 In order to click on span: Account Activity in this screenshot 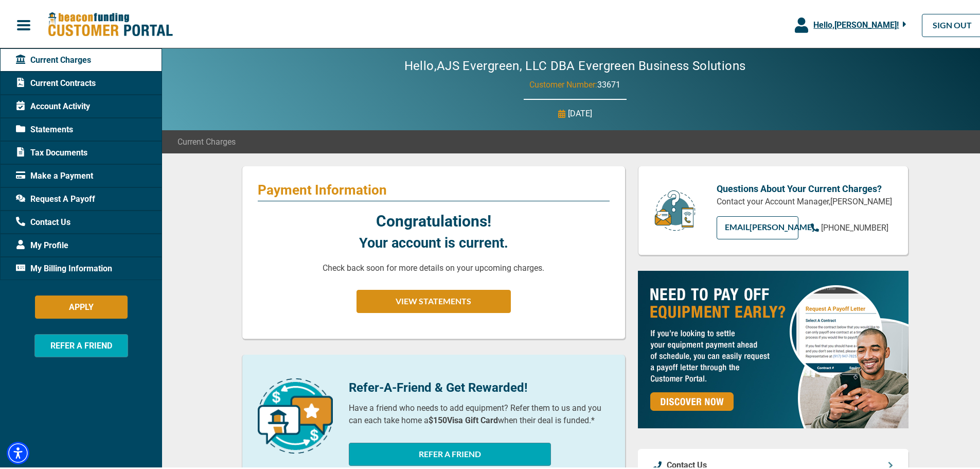, I will do `click(53, 104)`.